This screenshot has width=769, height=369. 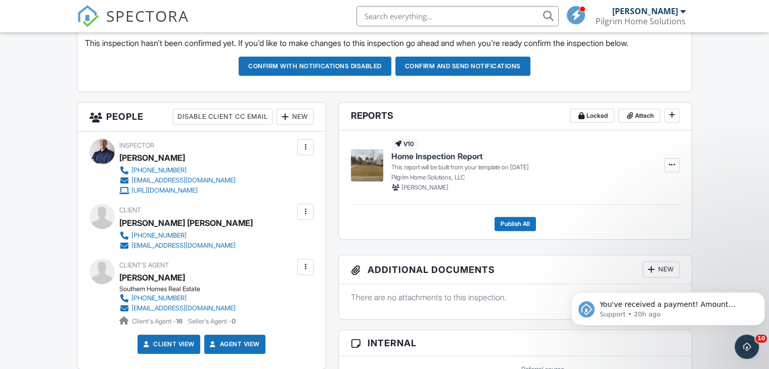 I want to click on span: You've received a payment! Amount $300.00 Fee $3.99 Net $296.01 Transaction # pi_3SC6ASK7snlDGpRF..., so click(x=107, y=89).